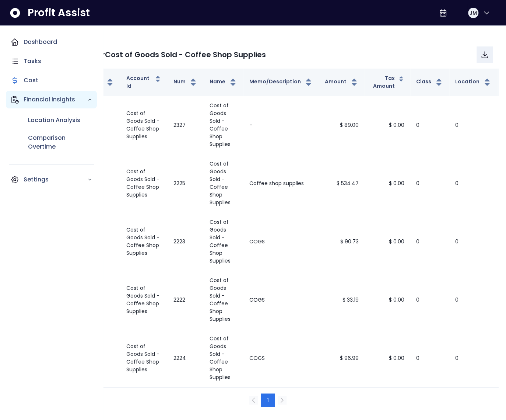  I want to click on button: Tax Amount, so click(388, 82).